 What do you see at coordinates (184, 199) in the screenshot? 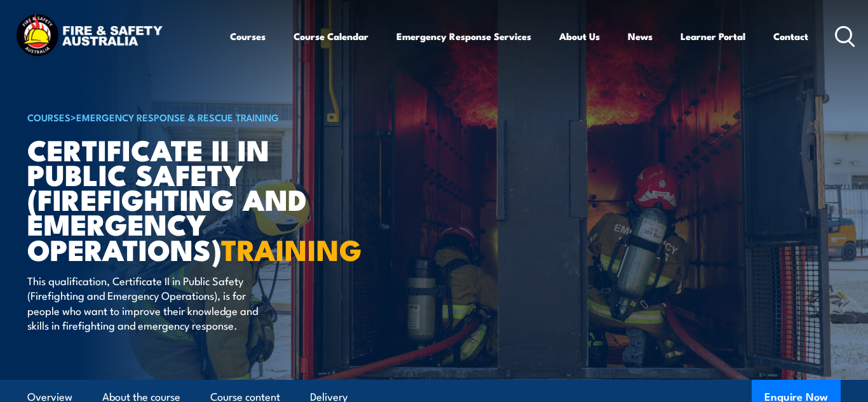
I see `h1: Certificate II in Public Safety (Firefighting and Emergency Operations)` at bounding box center [184, 199].